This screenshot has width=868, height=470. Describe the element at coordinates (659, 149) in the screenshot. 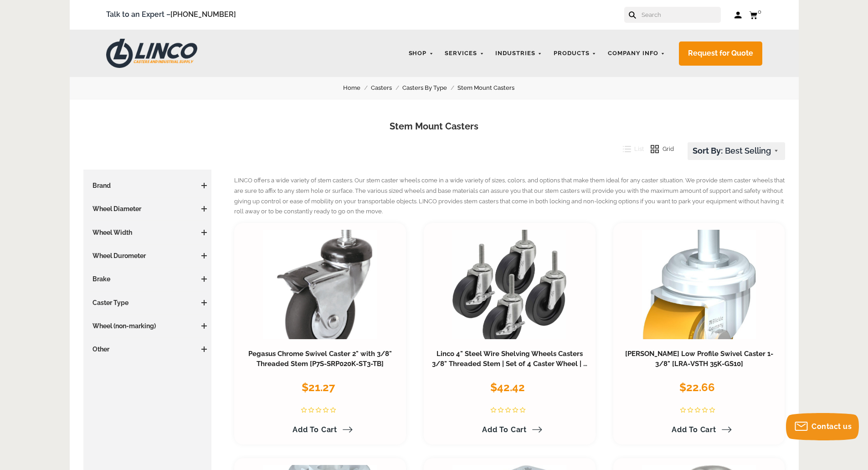

I see `button: Grid` at that location.